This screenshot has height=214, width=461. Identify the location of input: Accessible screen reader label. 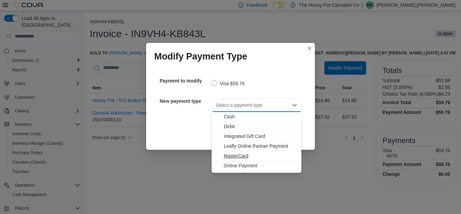
(216, 105).